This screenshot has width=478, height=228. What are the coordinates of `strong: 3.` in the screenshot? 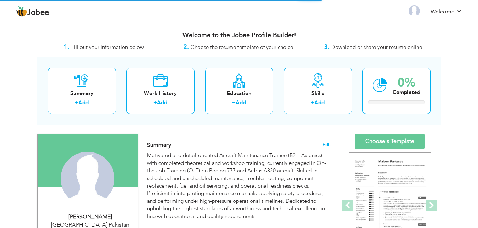 It's located at (327, 47).